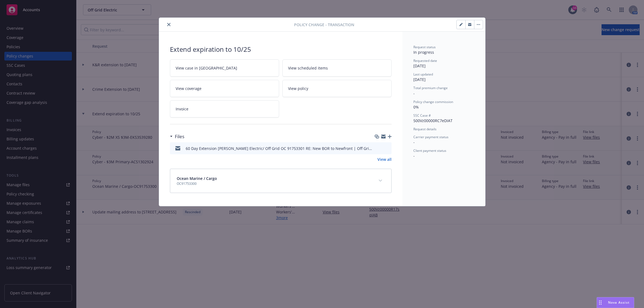 This screenshot has height=308, width=644. Describe the element at coordinates (387, 148) in the screenshot. I see `button: preview file` at that location.